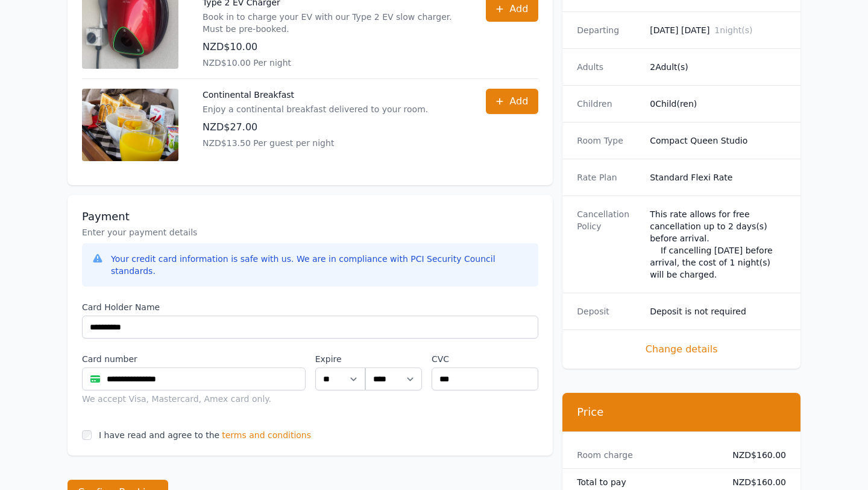 This screenshot has height=490, width=868. I want to click on span: terms and conditions, so click(267, 435).